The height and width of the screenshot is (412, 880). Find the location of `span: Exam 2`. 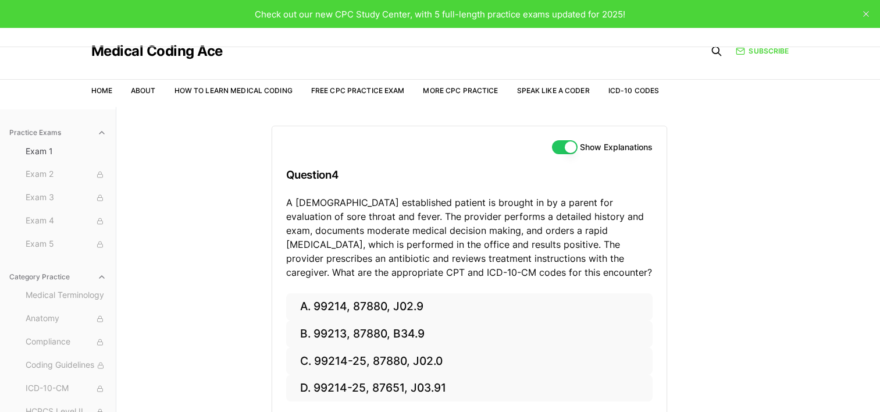

span: Exam 2 is located at coordinates (66, 174).